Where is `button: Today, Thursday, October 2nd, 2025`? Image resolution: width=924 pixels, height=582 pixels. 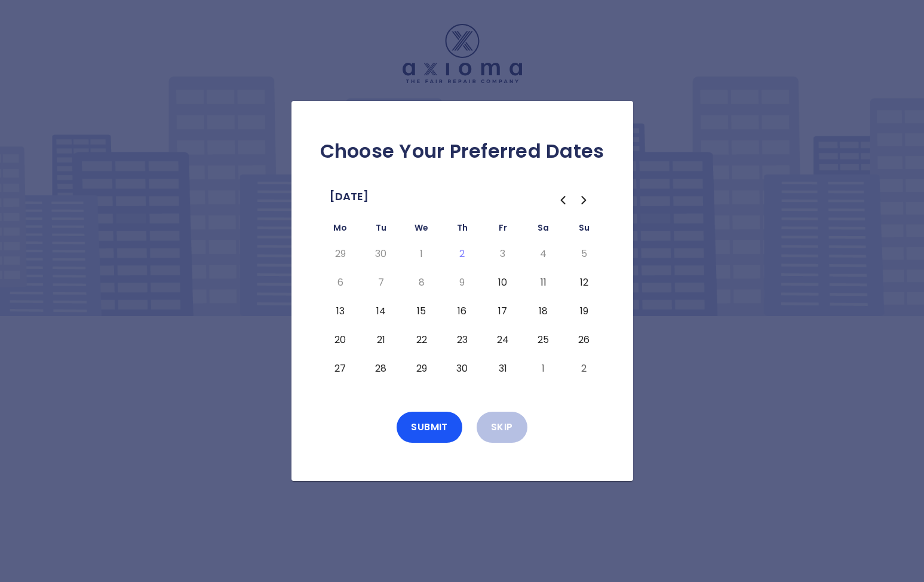 button: Today, Thursday, October 2nd, 2025 is located at coordinates (462, 254).